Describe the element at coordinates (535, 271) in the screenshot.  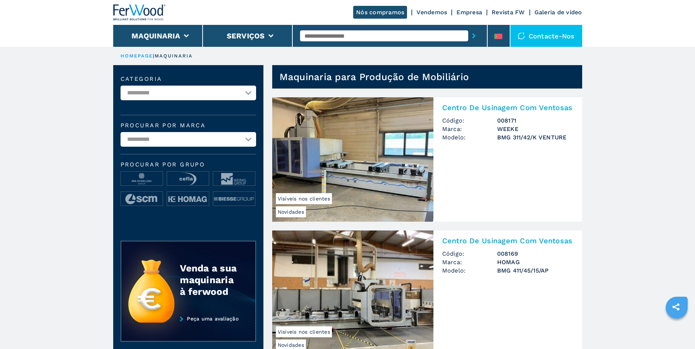
I see `h3: BMG 411/45/15/AP` at that location.